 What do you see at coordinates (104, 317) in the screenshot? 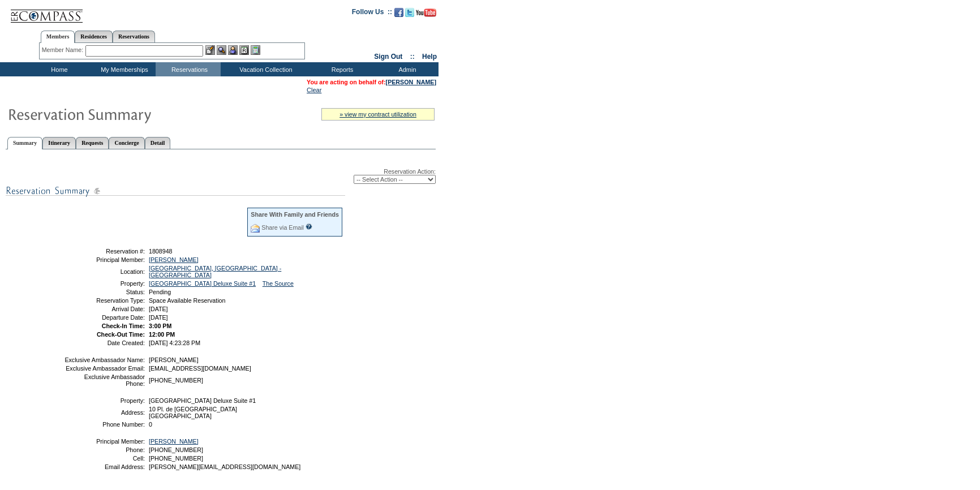
I see `td: Departure Date:` at bounding box center [104, 317].